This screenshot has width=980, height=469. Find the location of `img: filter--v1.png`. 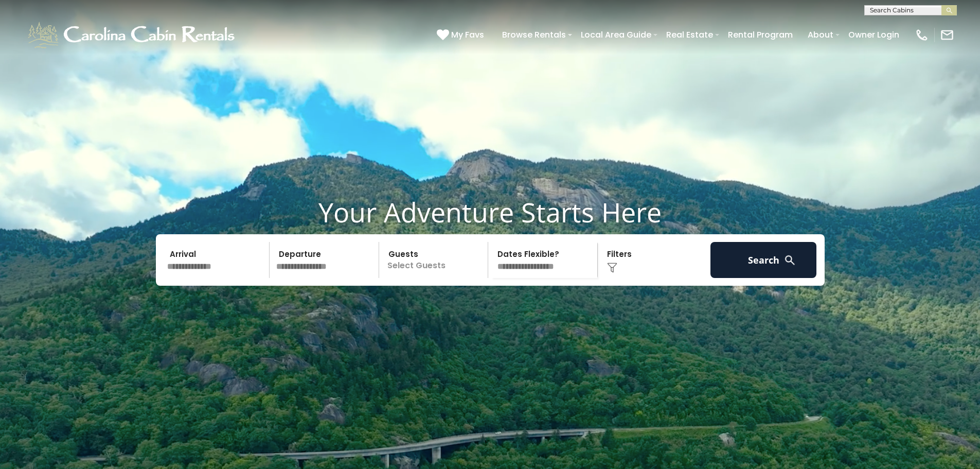

img: filter--v1.png is located at coordinates (612, 267).